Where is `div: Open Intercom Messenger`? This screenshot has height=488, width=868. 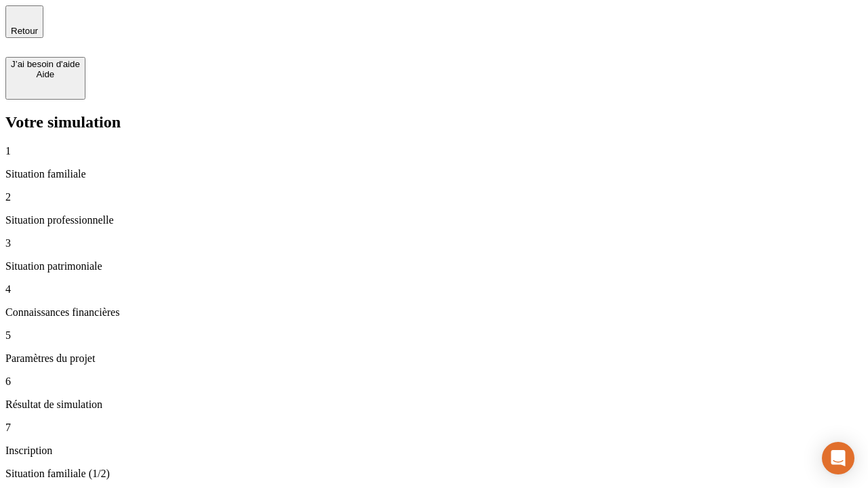
div: Open Intercom Messenger is located at coordinates (838, 459).